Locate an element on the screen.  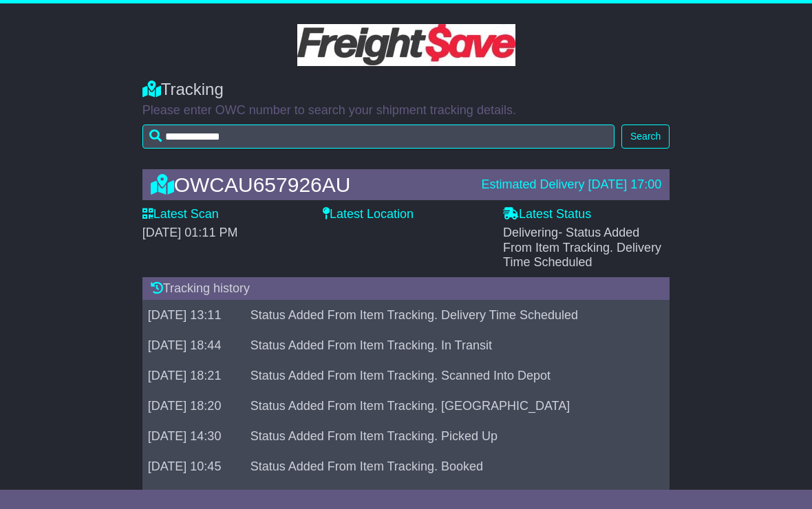
td: Status Added From Item Tracking. Delivery Time Scheduled is located at coordinates (451, 316).